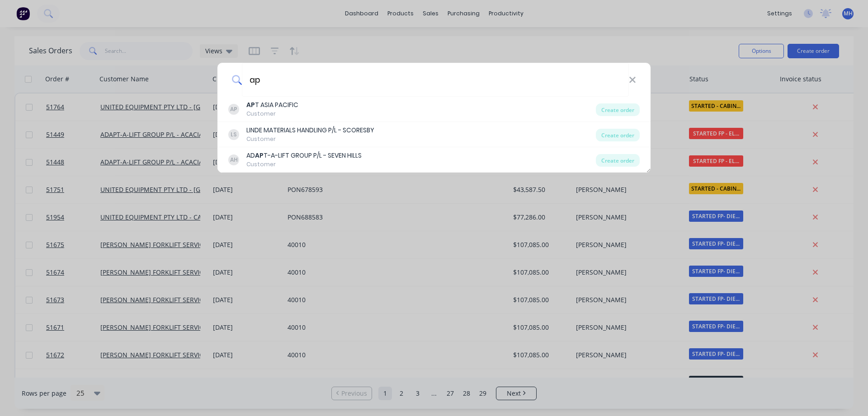 The height and width of the screenshot is (416, 868). What do you see at coordinates (435, 80) in the screenshot?
I see `input: Enter a customer name to create a new order...` at bounding box center [435, 80].